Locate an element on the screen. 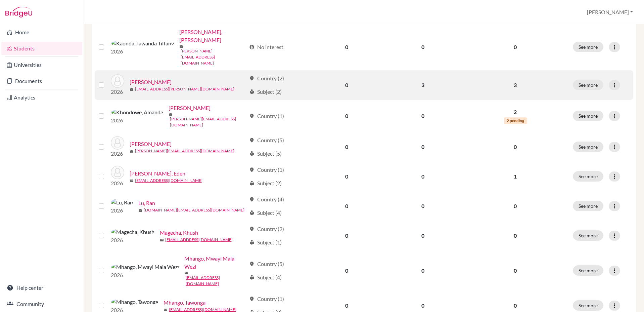 This screenshot has width=644, height=312. img: Magecha, Khush is located at coordinates (133, 232).